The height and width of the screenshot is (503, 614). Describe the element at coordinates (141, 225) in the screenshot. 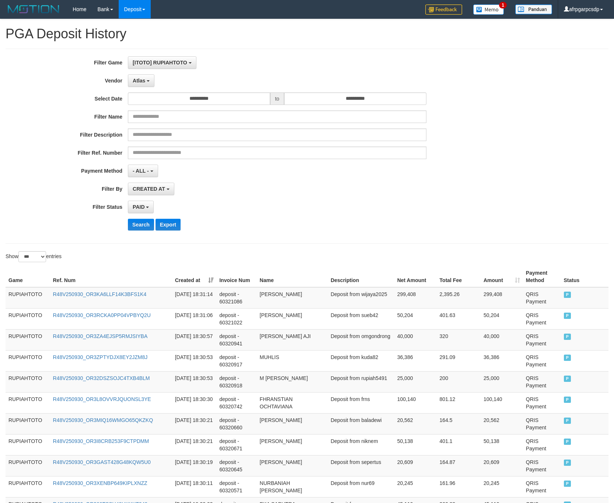

I see `button: Search` at that location.